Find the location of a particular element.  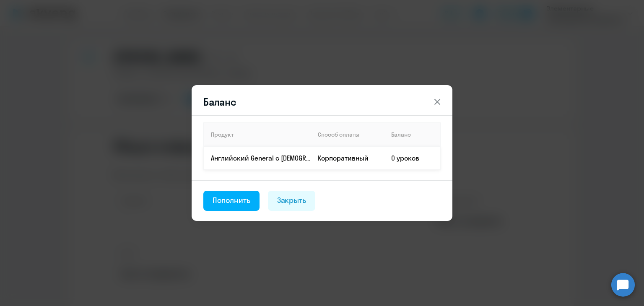

div: Закрыть is located at coordinates (292, 200).